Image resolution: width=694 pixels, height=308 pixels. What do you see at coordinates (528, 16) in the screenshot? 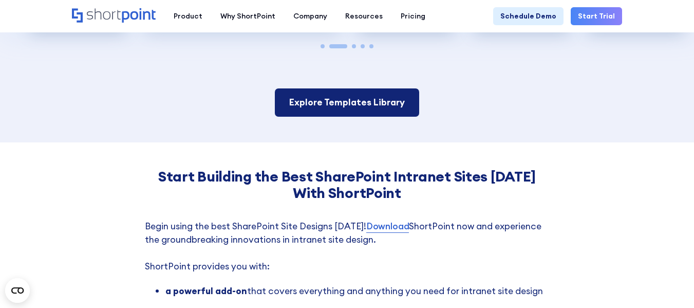
I see `a: Schedule Demo` at bounding box center [528, 16].